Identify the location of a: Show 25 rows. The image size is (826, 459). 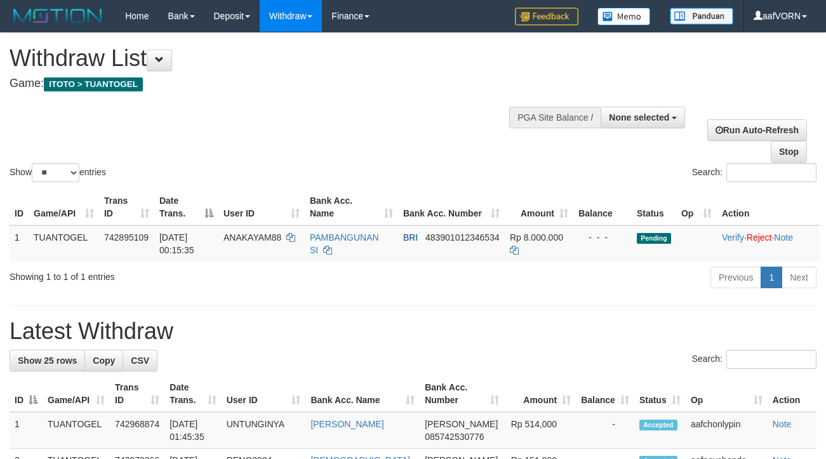
(47, 361).